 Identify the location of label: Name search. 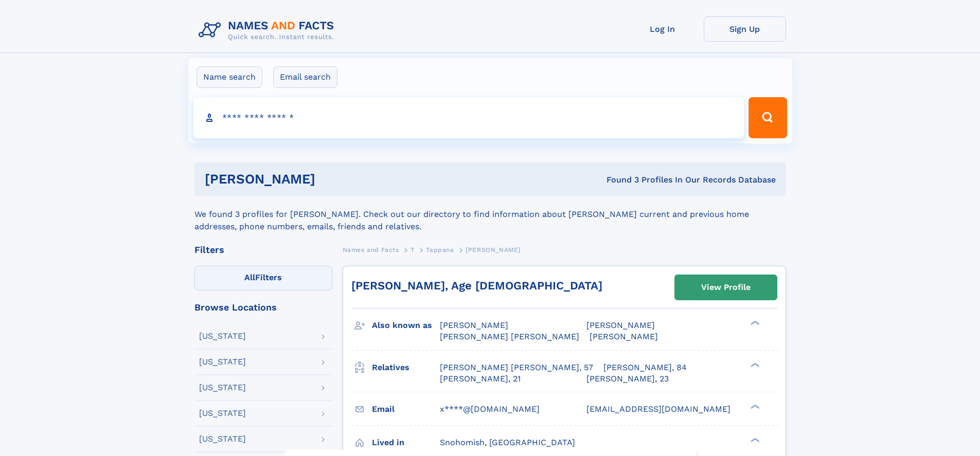
(230, 77).